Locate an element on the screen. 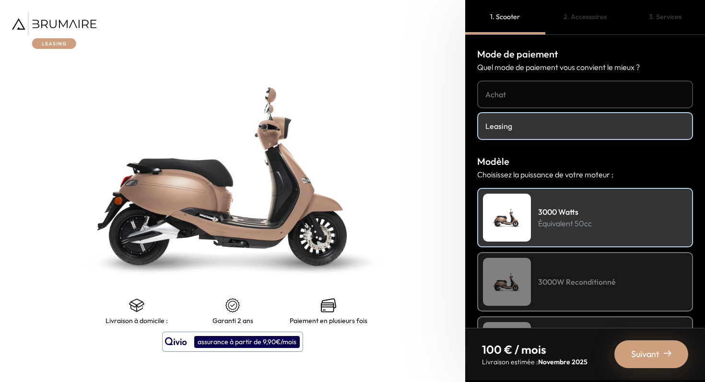 The height and width of the screenshot is (382, 705). h4: Leasing is located at coordinates (585, 126).